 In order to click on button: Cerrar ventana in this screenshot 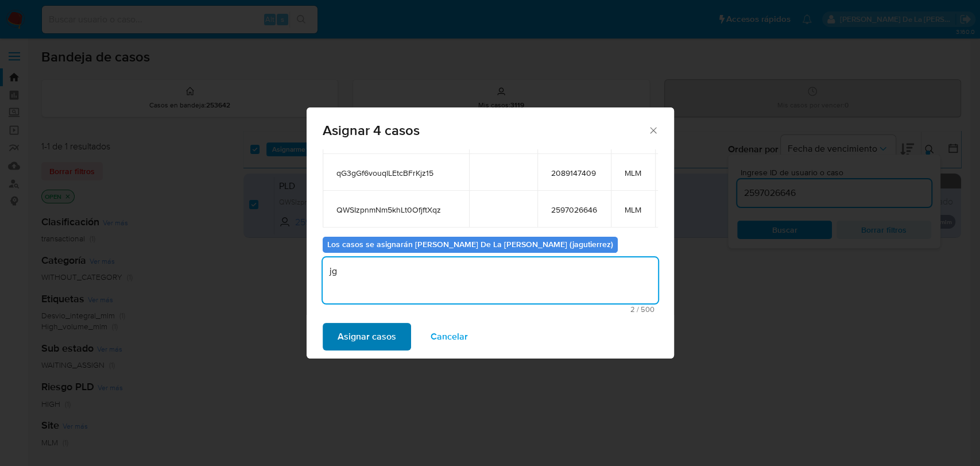, I will do `click(653, 130)`.